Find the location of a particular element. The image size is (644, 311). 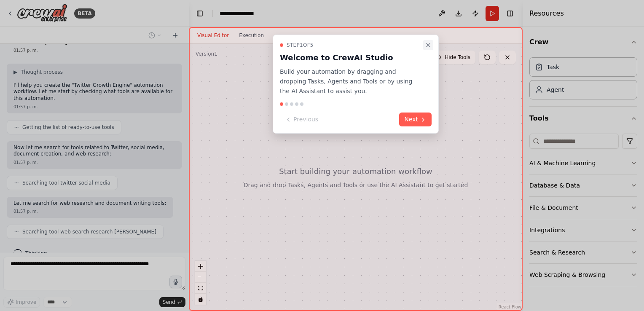

button: Hide left sidebar is located at coordinates (200, 13).